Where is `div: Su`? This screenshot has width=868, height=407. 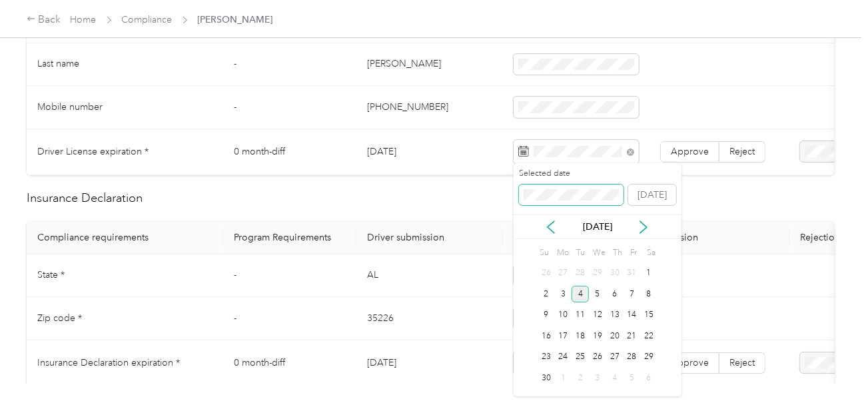 div: Su is located at coordinates (544, 253).